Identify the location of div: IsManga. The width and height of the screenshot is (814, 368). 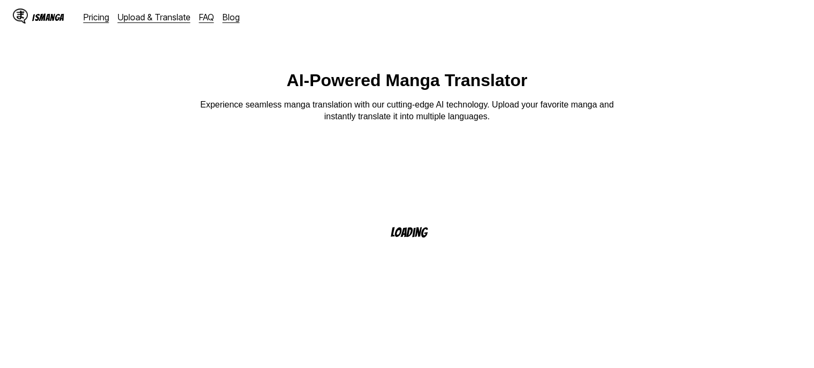
(48, 17).